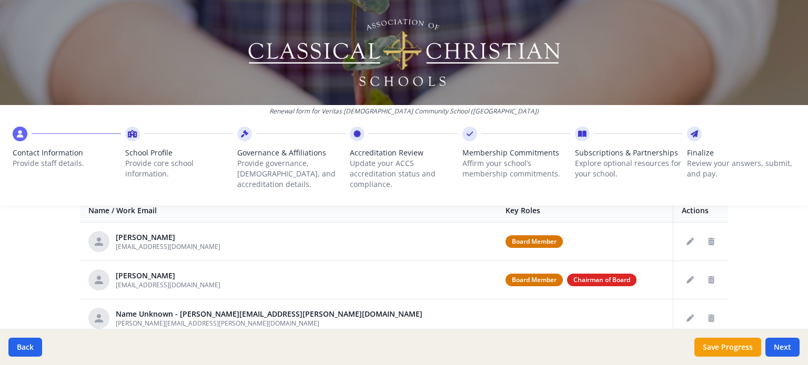  I want to click on button: Next, so click(782, 348).